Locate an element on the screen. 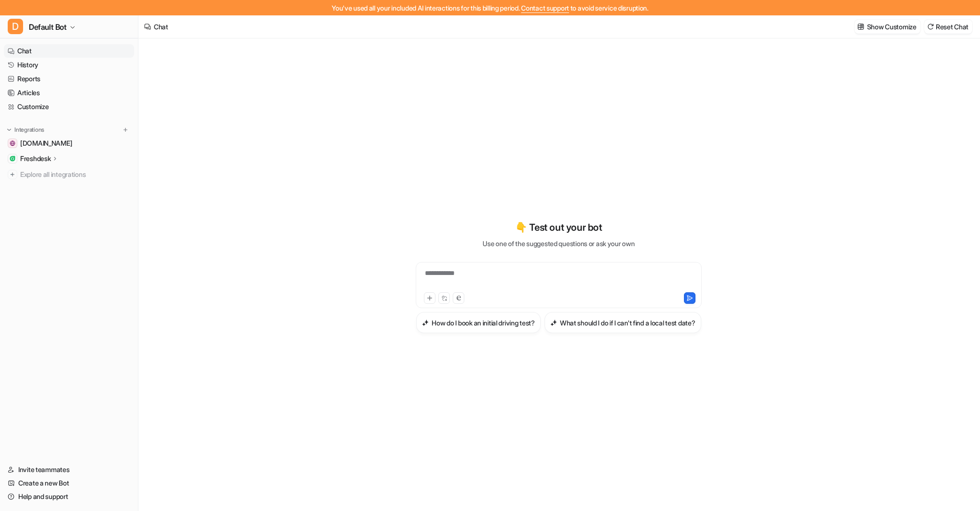 Image resolution: width=980 pixels, height=511 pixels. div: Chat is located at coordinates (161, 27).